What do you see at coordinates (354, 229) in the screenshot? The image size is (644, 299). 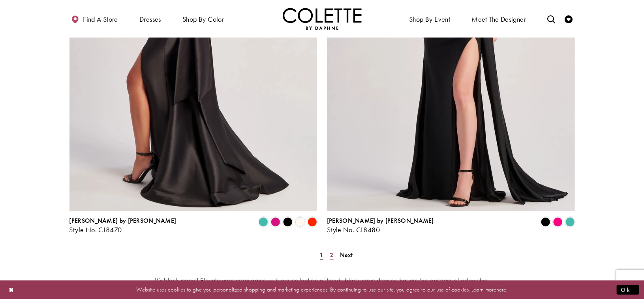 I see `span: Style No. CL8480` at bounding box center [354, 229].